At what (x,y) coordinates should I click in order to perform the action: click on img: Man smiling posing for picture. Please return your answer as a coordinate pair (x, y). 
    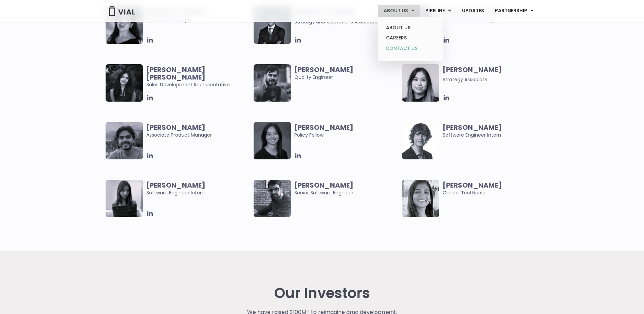
    Looking at the image, I should click on (272, 83).